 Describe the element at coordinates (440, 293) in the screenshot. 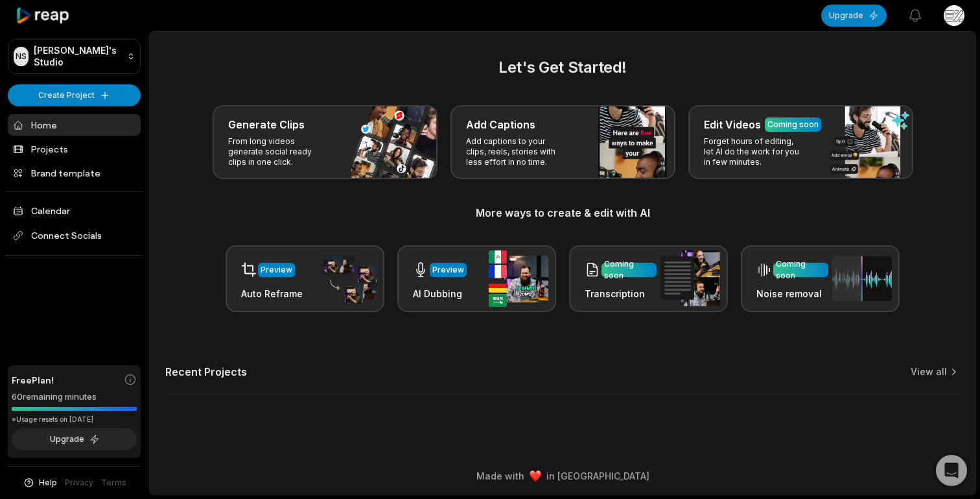

I see `h3: AI Dubbing` at that location.